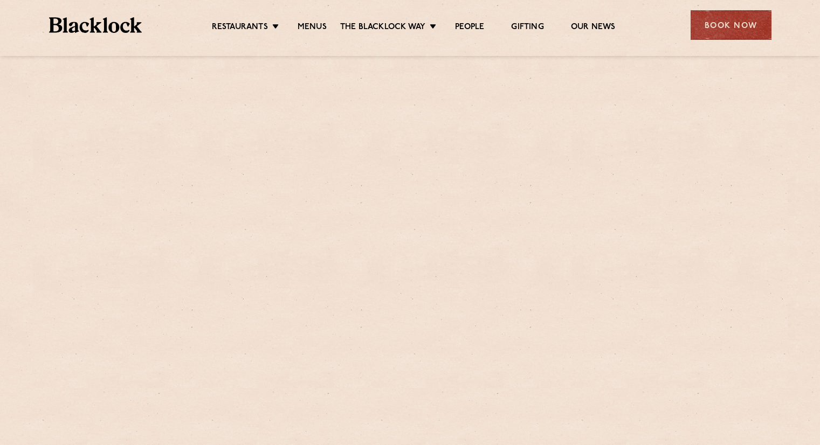 Image resolution: width=820 pixels, height=445 pixels. I want to click on a: Gifting, so click(527, 28).